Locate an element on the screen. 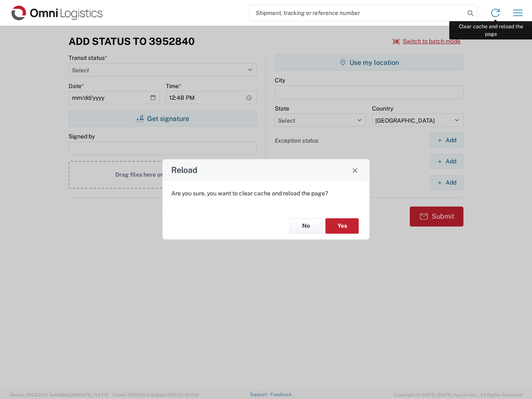 This screenshot has width=532, height=399. h4: Reload is located at coordinates (184, 170).